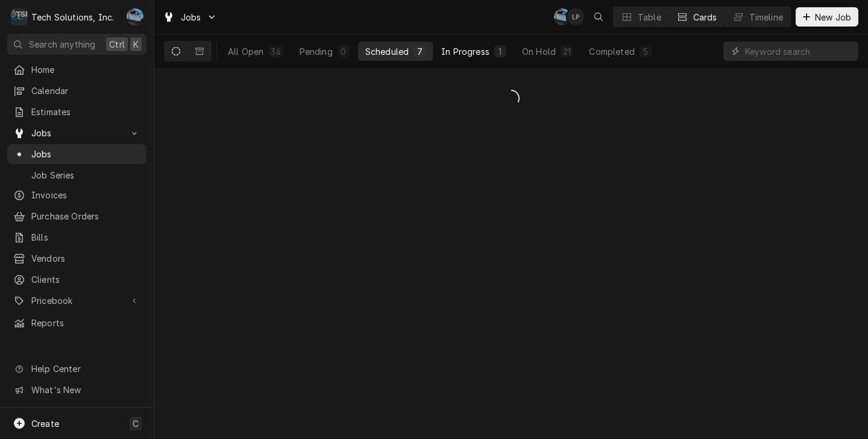 The image size is (868, 439). I want to click on span: Loading..., so click(511, 98).